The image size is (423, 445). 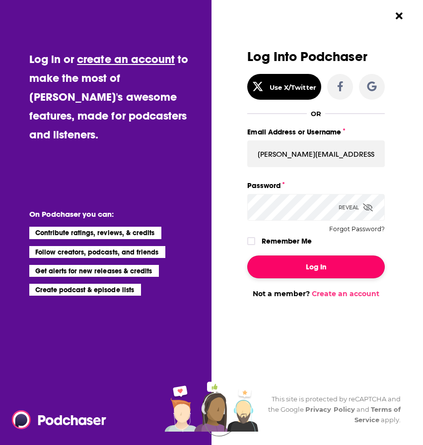 I want to click on li: On Podchaser you can:, so click(x=116, y=214).